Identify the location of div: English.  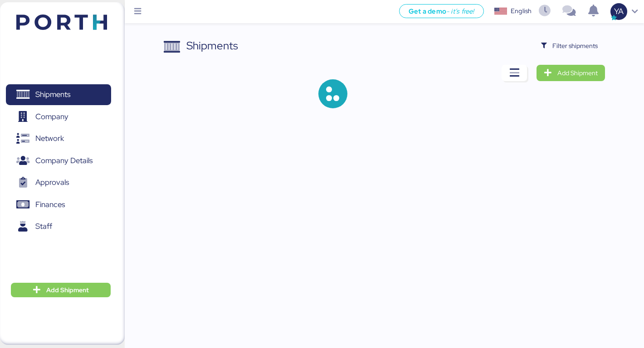
(521, 11).